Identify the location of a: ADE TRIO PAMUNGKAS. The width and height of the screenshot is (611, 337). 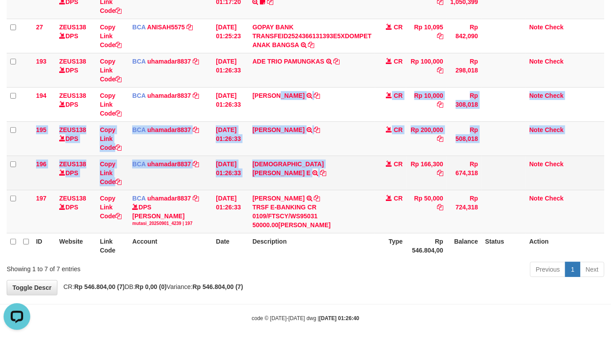
(288, 61).